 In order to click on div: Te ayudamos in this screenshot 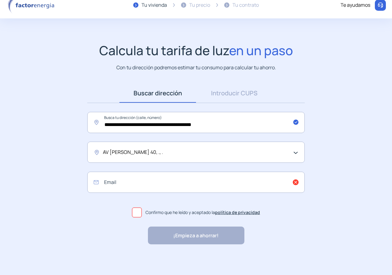, I will do `click(355, 5)`.